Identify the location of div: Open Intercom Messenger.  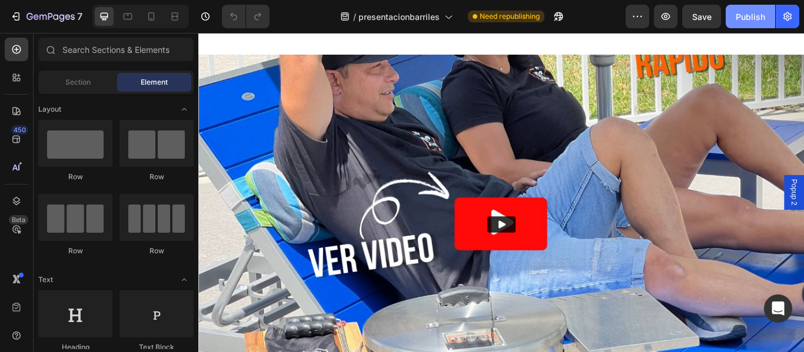
(778, 309).